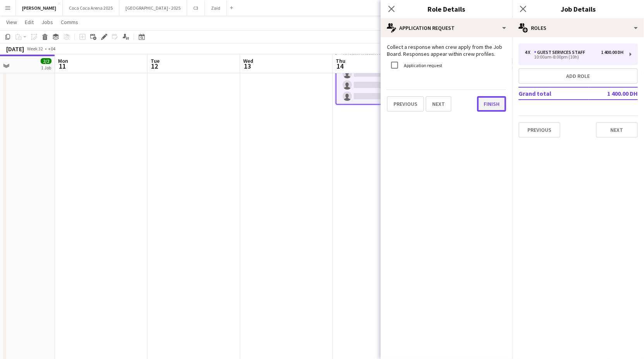 This screenshot has width=644, height=359. Describe the element at coordinates (155, 61) in the screenshot. I see `span: Tue` at that location.